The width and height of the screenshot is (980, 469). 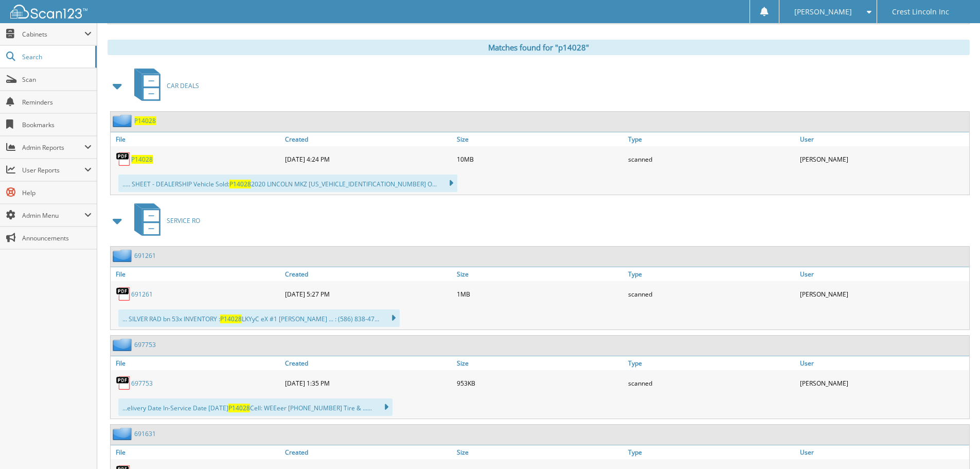 I want to click on div: Matches found for "p14028", so click(x=538, y=47).